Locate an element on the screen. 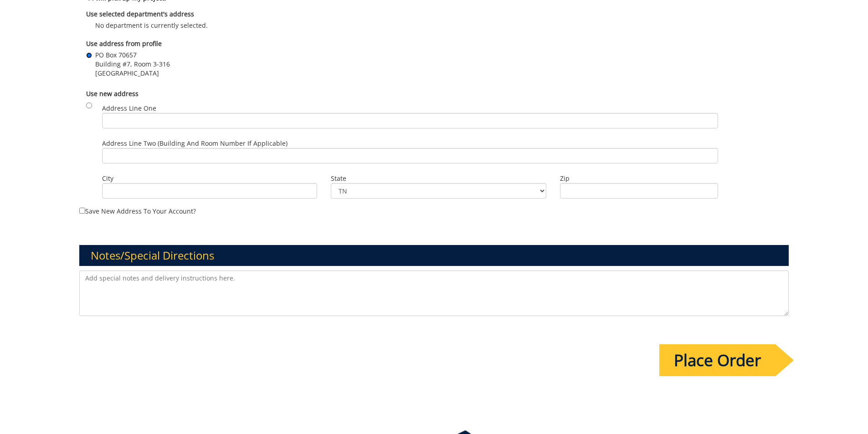 This screenshot has width=868, height=434. input: Zip is located at coordinates (639, 191).